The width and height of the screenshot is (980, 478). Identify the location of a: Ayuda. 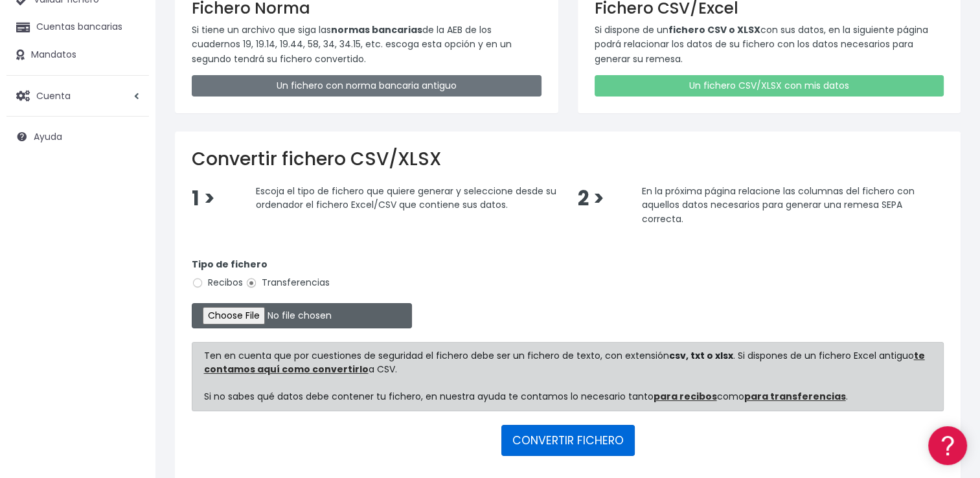
(78, 137).